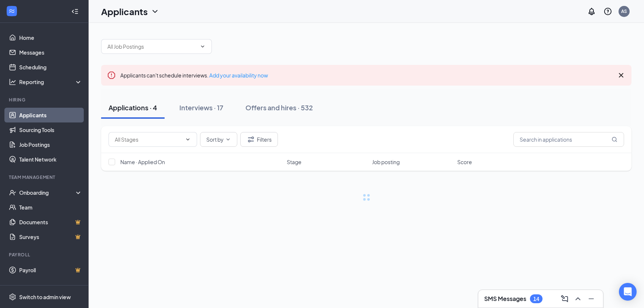  What do you see at coordinates (152, 46) in the screenshot?
I see `input: All Job Postings` at bounding box center [152, 46].